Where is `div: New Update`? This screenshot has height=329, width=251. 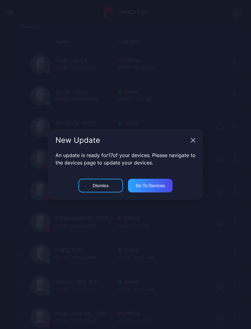 div: New Update is located at coordinates (122, 140).